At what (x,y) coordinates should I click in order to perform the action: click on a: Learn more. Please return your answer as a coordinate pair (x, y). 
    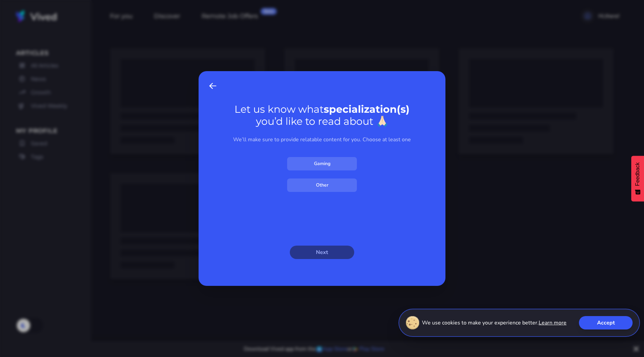
    Looking at the image, I should click on (552, 323).